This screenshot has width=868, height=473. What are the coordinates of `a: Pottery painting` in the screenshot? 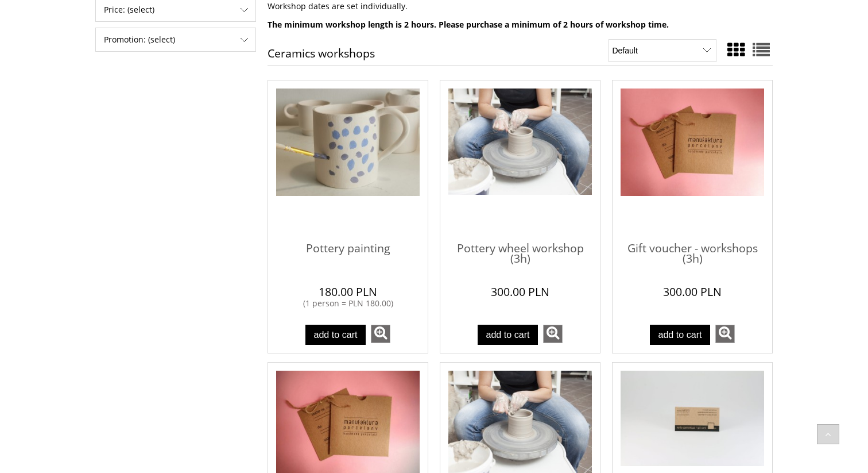 It's located at (348, 254).